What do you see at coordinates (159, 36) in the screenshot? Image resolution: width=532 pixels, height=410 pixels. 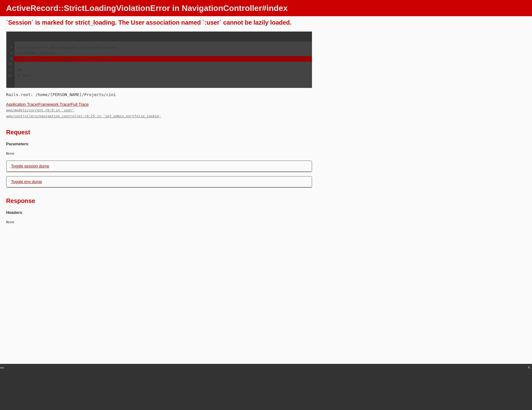 I see `div: Extracted source (around line ):` at bounding box center [159, 36].